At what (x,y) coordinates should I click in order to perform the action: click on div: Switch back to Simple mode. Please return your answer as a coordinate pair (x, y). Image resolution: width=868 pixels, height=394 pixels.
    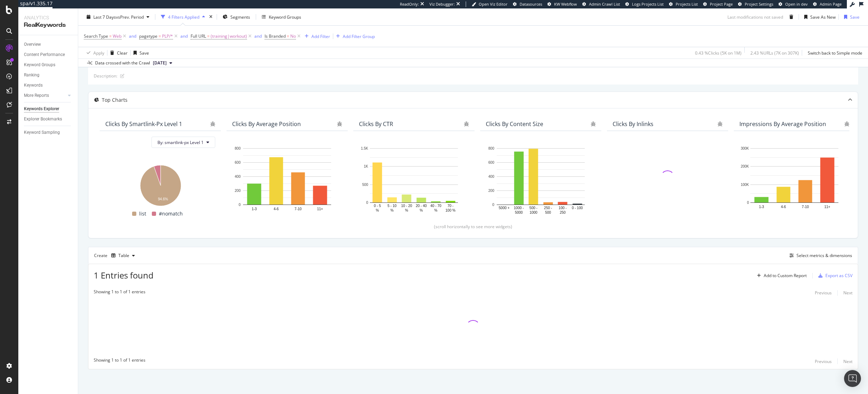
    Looking at the image, I should click on (835, 52).